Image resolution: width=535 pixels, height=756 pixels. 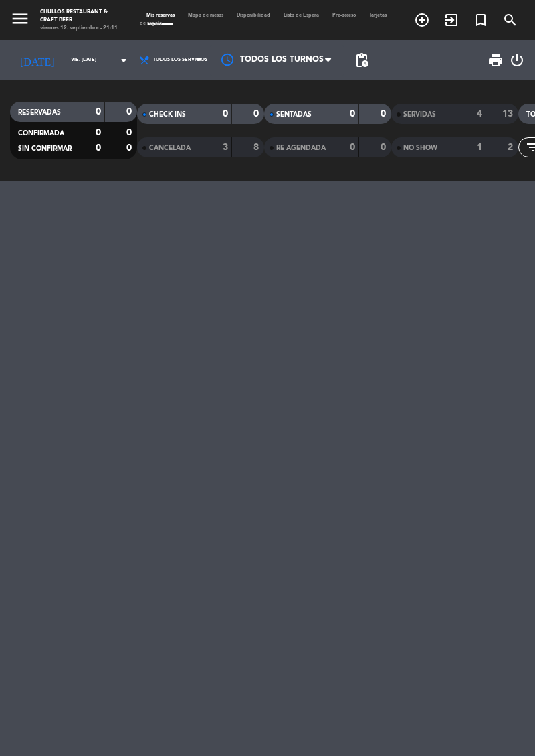 What do you see at coordinates (509, 114) in the screenshot?
I see `strong: 13` at bounding box center [509, 114].